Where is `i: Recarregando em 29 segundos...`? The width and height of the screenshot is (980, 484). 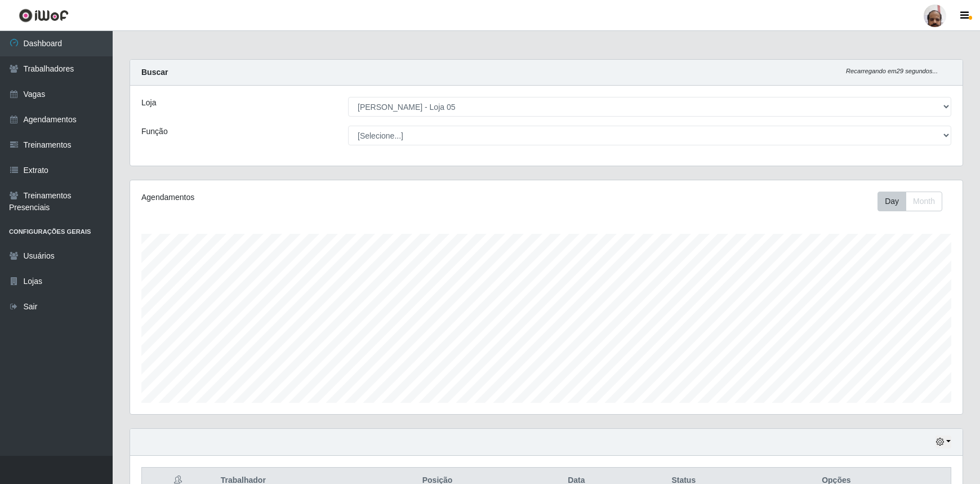 i: Recarregando em 29 segundos... is located at coordinates (892, 71).